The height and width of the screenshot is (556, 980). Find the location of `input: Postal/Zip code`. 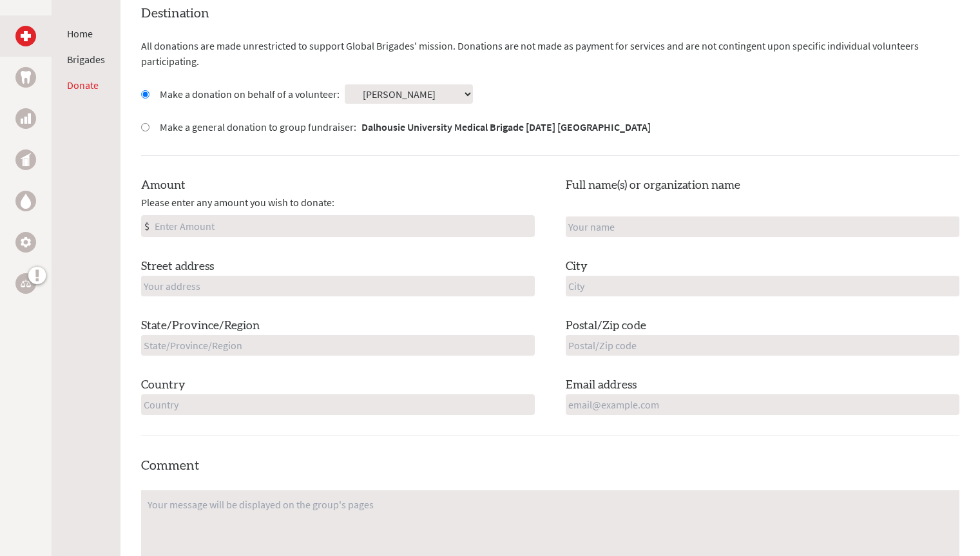

input: Postal/Zip code is located at coordinates (762, 346).